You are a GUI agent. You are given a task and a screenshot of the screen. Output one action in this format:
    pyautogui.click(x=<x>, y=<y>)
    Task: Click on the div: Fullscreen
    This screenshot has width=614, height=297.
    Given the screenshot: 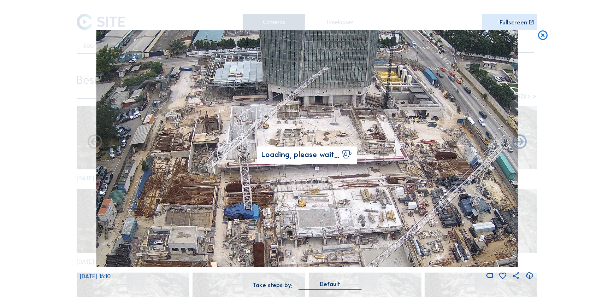 What is the action you would take?
    pyautogui.click(x=513, y=22)
    